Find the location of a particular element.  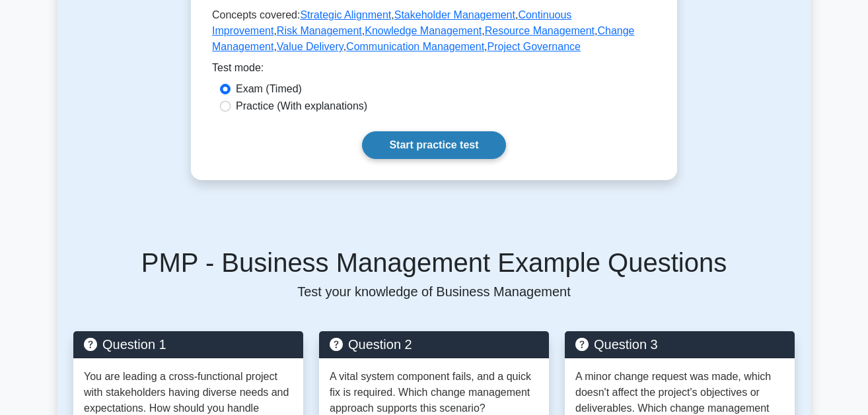

a: Start practice test is located at coordinates (433, 145).